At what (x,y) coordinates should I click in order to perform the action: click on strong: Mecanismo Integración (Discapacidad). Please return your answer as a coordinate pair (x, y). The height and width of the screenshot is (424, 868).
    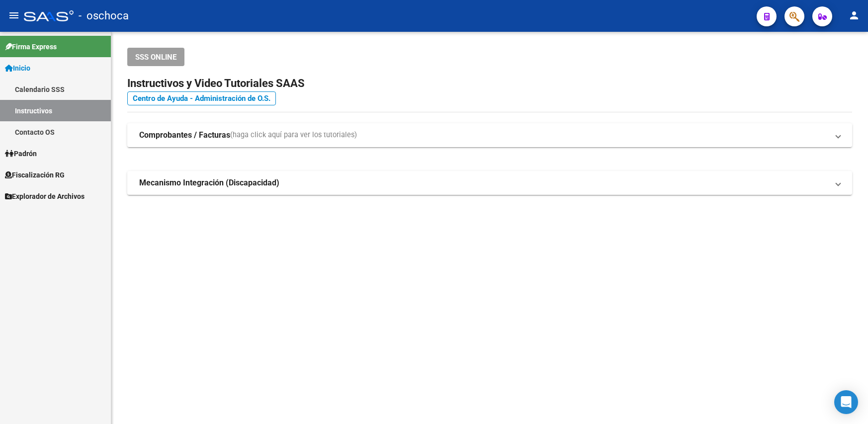
    Looking at the image, I should click on (209, 183).